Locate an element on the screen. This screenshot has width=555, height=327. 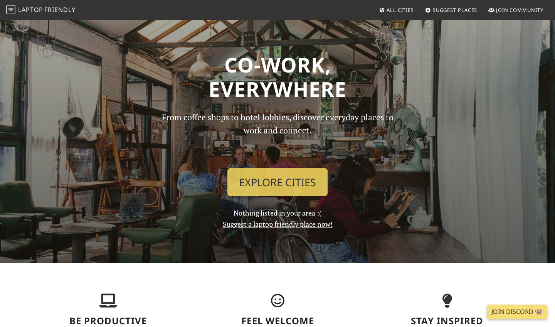
span: Laptop is located at coordinates (30, 10).